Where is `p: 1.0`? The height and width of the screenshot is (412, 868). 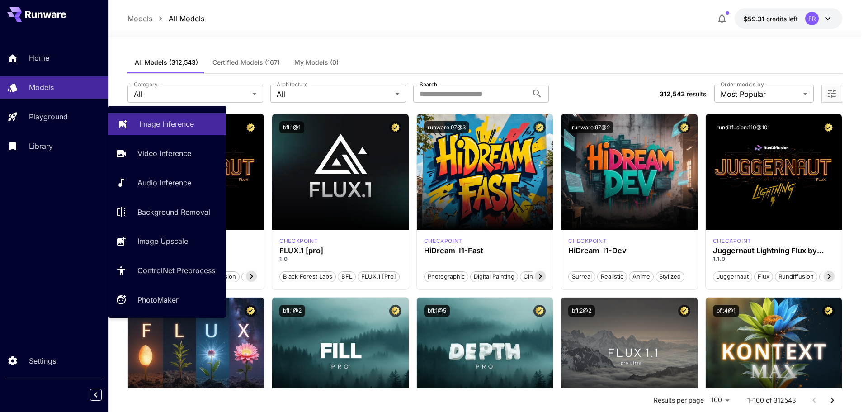
p: 1.0 is located at coordinates (340, 259).